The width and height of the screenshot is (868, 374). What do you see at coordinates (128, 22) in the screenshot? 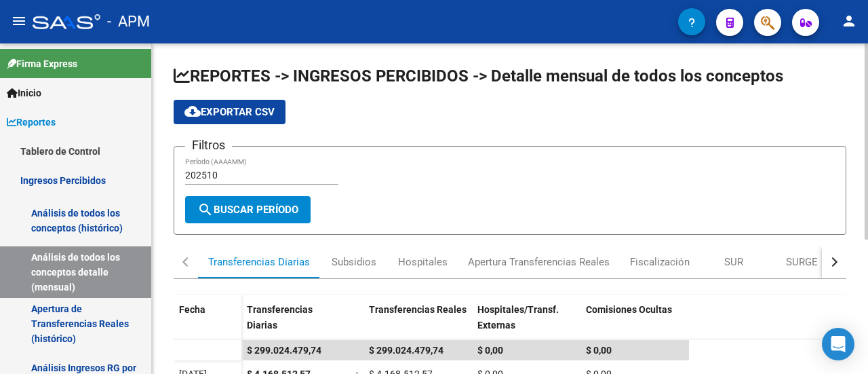
I see `span: - APM` at bounding box center [128, 22].